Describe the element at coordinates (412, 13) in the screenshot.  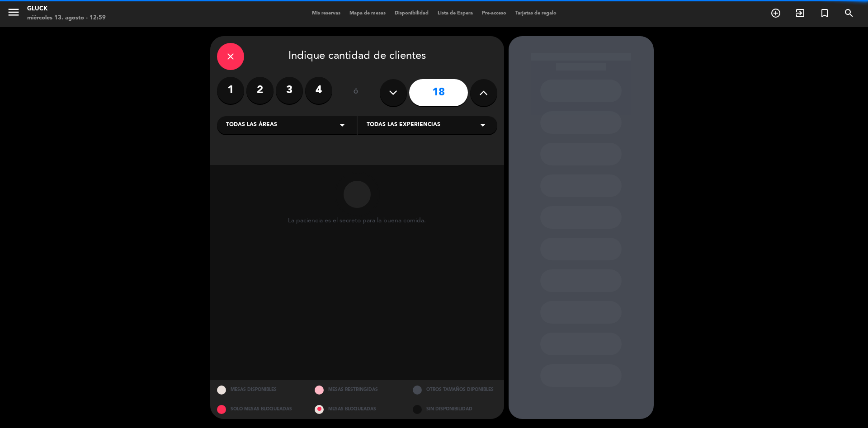
I see `span: Disponibilidad` at that location.